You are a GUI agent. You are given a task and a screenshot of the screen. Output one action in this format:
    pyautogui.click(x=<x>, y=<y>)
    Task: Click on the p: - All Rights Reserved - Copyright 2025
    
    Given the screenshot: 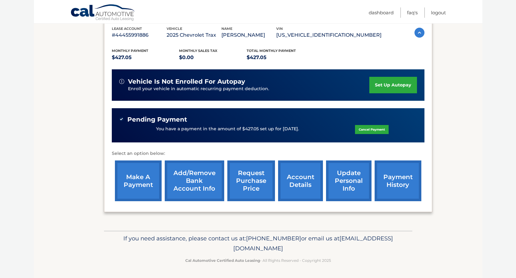 What is the action you would take?
    pyautogui.click(x=258, y=260)
    